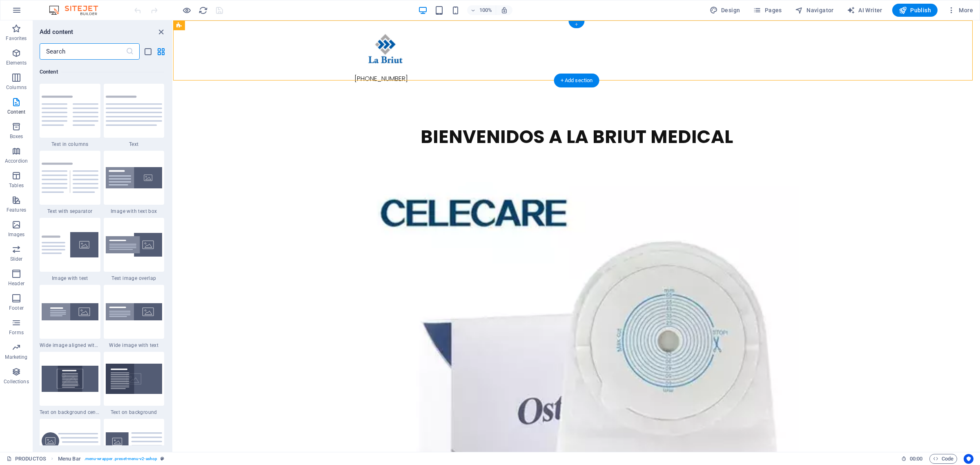 The image size is (980, 465). I want to click on img: text.svg, so click(134, 111).